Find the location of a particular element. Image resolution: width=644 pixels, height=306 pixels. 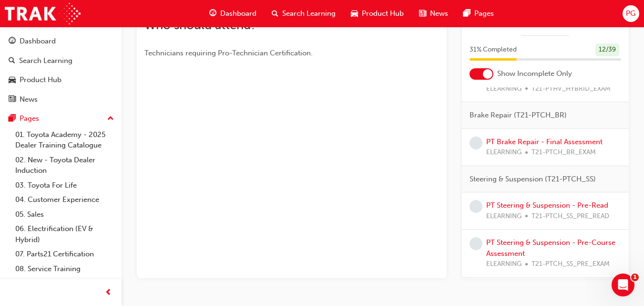

span: Technicians requiring Pro-Technician Certification. is located at coordinates (229, 53).